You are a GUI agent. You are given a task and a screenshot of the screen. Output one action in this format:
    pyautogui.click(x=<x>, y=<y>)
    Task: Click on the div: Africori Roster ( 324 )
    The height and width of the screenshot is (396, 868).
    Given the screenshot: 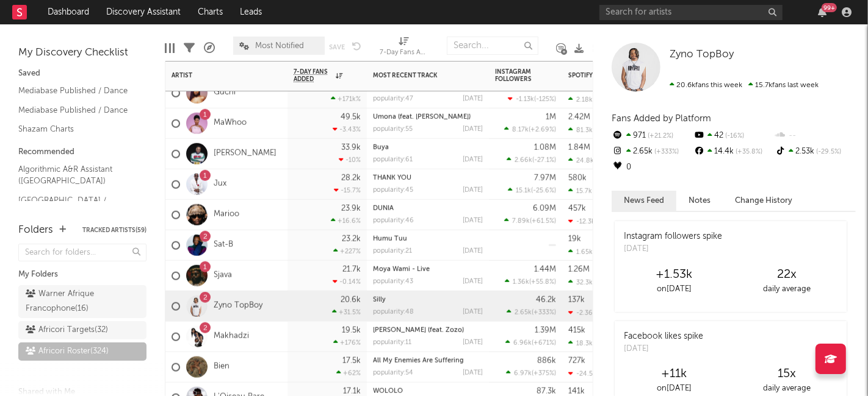 What is the action you would take?
    pyautogui.click(x=67, y=352)
    